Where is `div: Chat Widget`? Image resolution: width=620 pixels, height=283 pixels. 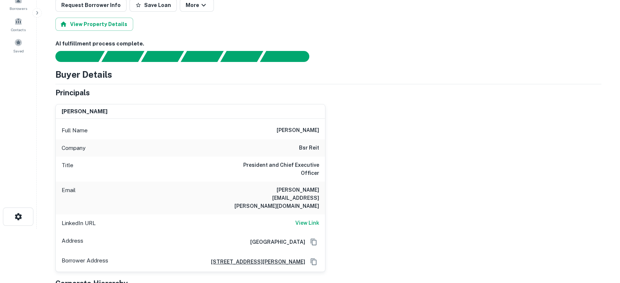
div: Chat Widget is located at coordinates (601, 242).